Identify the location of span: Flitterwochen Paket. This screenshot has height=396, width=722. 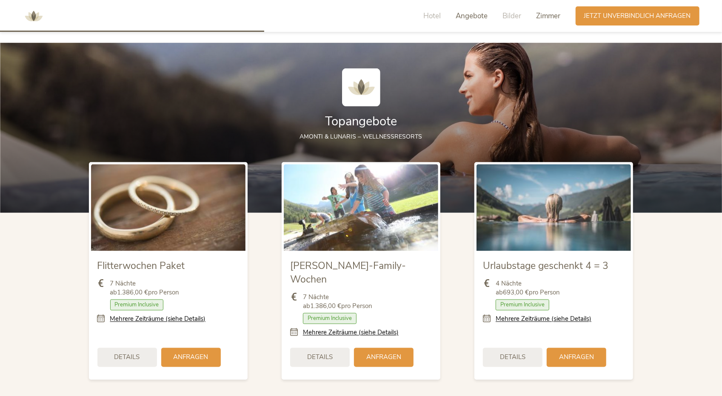
(141, 266).